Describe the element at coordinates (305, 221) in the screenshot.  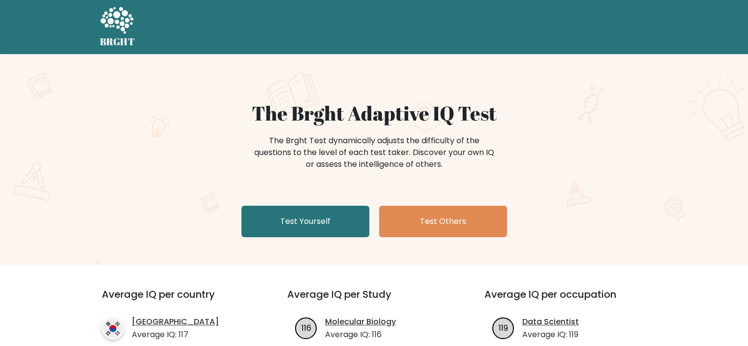
I see `a: Test Yourself` at that location.